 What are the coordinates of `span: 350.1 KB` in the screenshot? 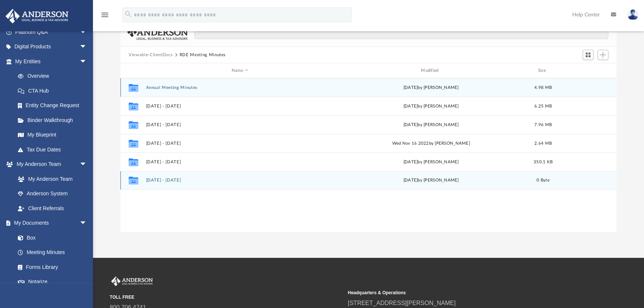 It's located at (543, 162).